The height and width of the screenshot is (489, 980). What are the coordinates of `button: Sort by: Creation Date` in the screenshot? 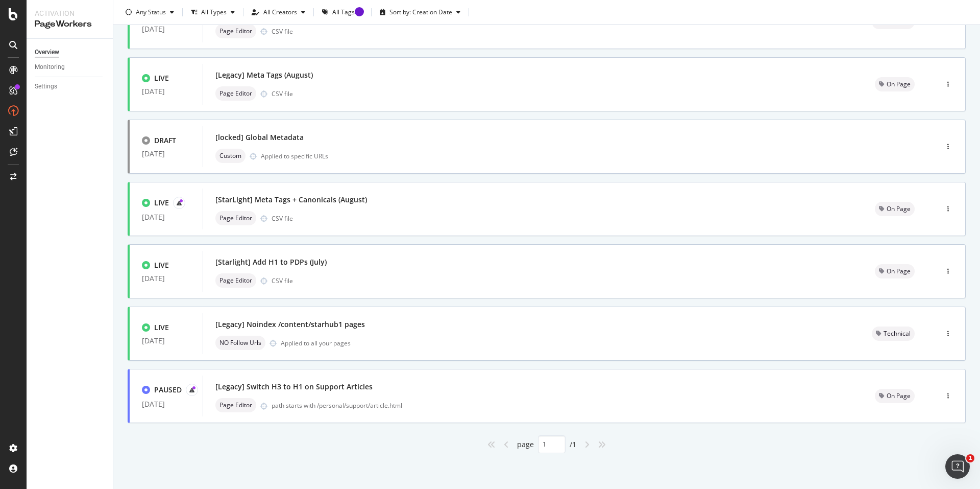 It's located at (420, 13).